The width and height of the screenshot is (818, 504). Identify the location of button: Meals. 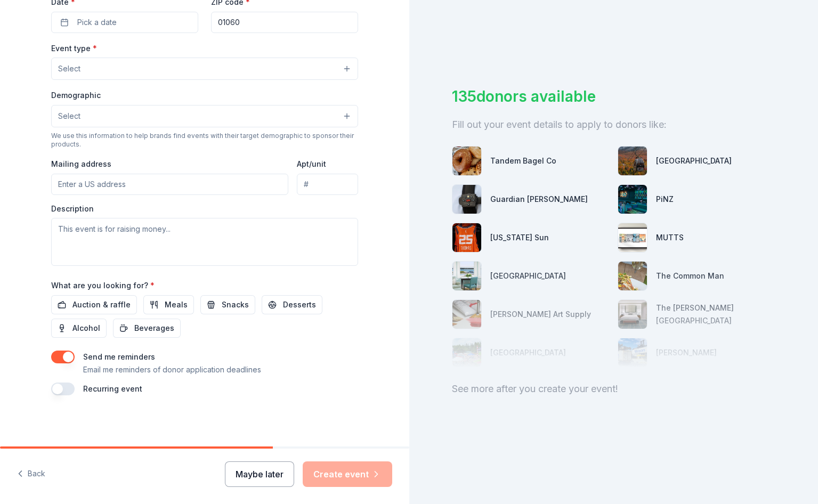
(168, 305).